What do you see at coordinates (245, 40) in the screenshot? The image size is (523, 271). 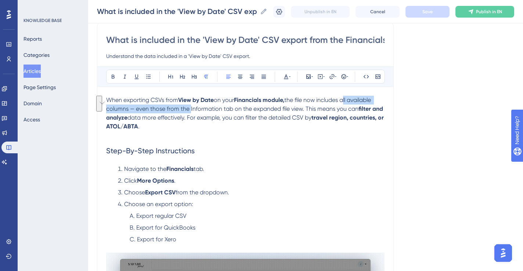 I see `input: Article Title` at bounding box center [245, 40].